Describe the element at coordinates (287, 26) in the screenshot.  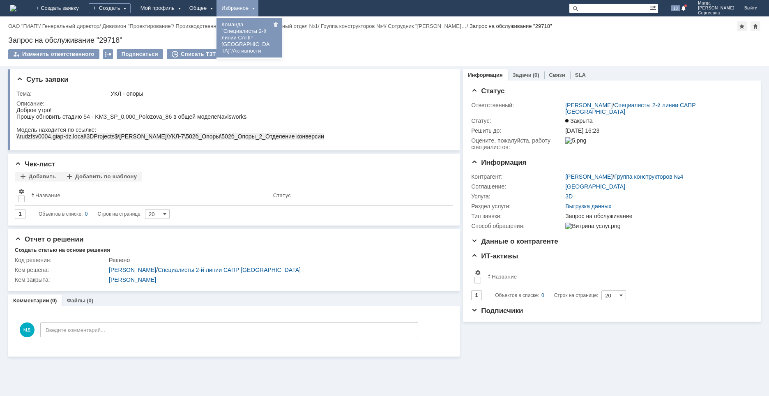
I see `a: Строительный отдел №1` at that location.